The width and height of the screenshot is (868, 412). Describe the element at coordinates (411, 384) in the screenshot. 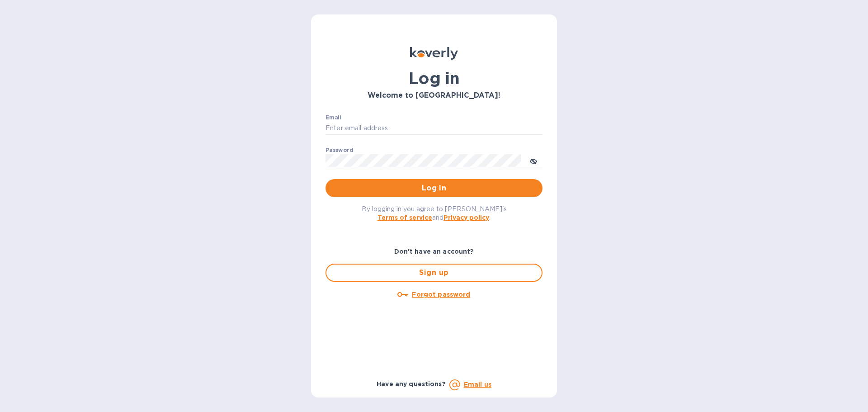

I see `b: Have any questions?` at that location.